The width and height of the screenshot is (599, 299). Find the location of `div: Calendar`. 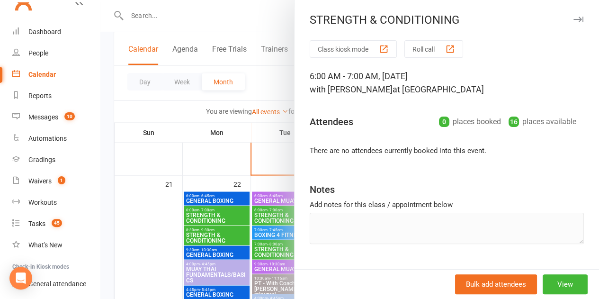

div: Calendar is located at coordinates (42, 74).